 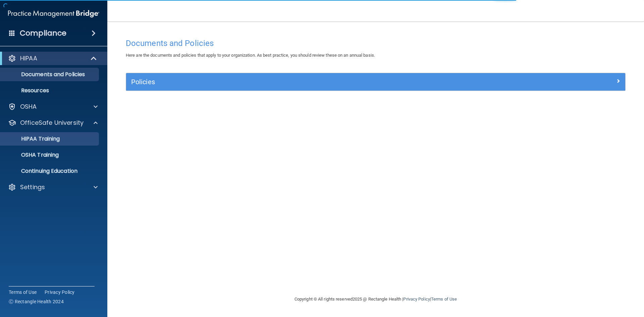 I want to click on p: HIPAA, so click(x=28, y=59).